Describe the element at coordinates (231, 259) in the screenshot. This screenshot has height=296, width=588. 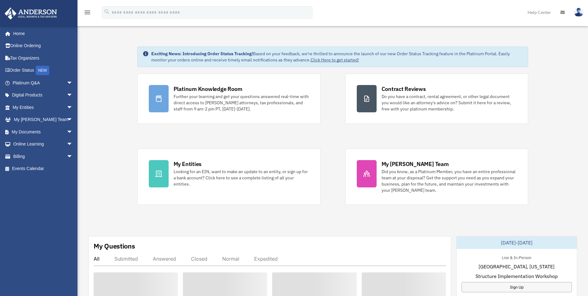
I see `div: Normal` at that location.